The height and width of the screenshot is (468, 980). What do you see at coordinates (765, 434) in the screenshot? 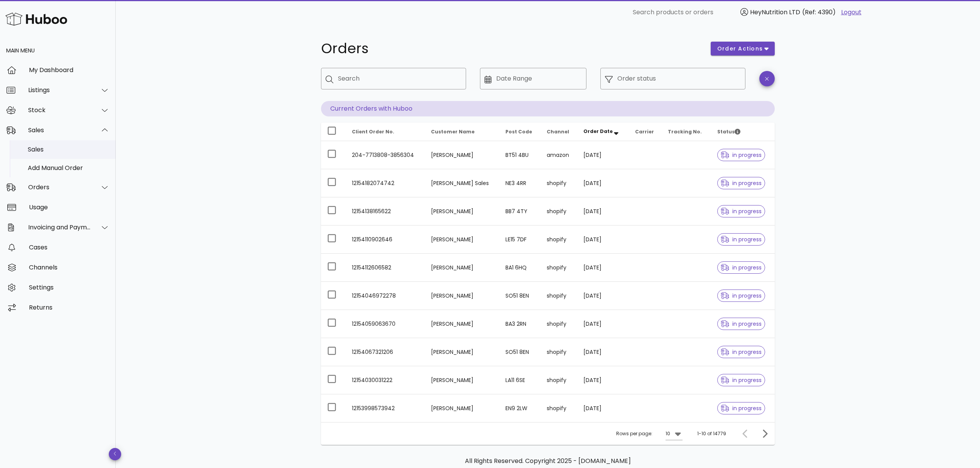
I see `button: Next page` at bounding box center [765, 434].